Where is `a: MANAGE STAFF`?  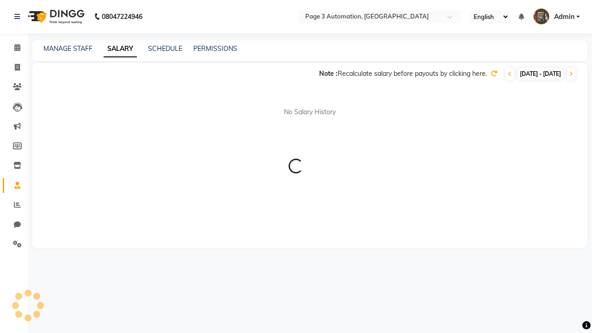
a: MANAGE STAFF is located at coordinates (68, 49).